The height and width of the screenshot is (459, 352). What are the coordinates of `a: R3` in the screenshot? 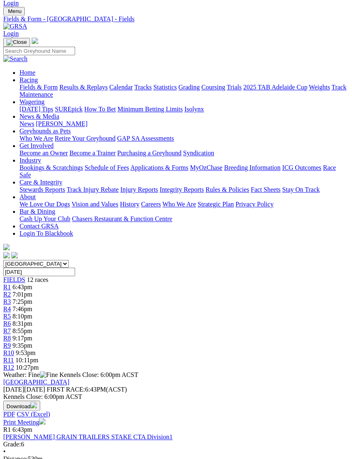 It's located at (7, 302).